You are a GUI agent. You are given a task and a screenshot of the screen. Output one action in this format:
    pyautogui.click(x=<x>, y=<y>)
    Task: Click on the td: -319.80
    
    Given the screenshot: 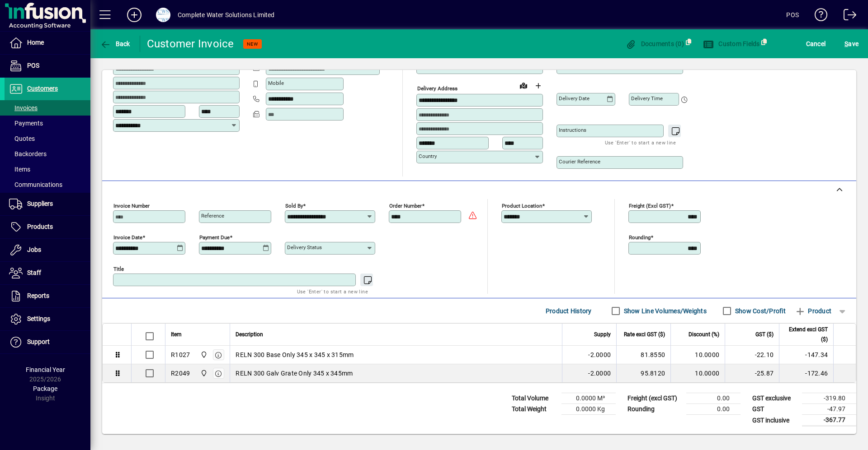 What is the action you would take?
    pyautogui.click(x=830, y=399)
    